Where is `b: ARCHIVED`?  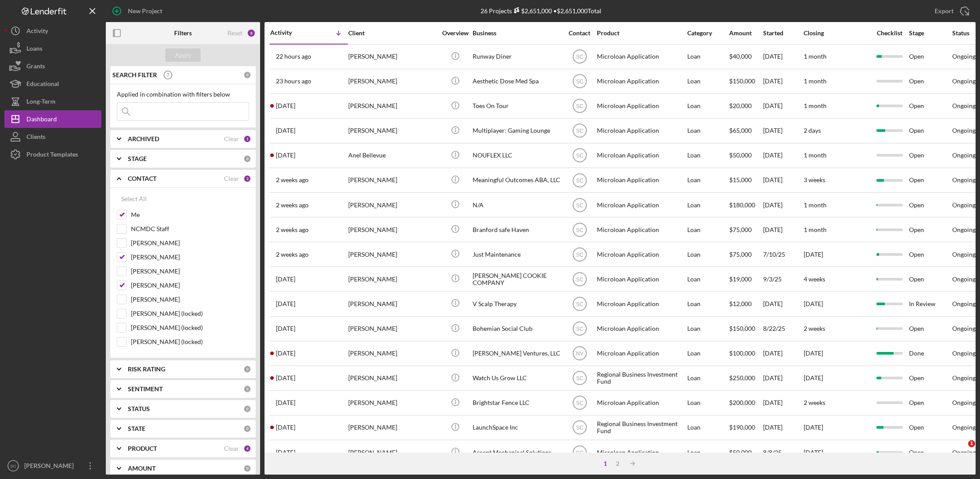
b: ARCHIVED is located at coordinates (143, 139).